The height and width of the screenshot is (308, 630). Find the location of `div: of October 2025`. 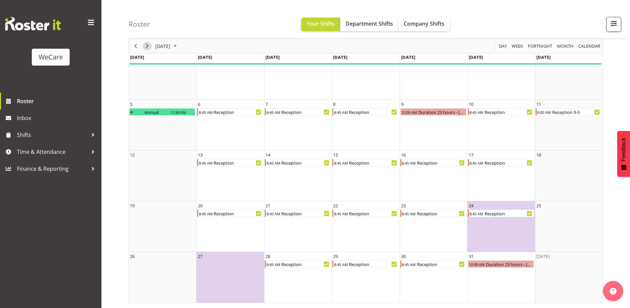

div: of October 2025 is located at coordinates (365, 163).